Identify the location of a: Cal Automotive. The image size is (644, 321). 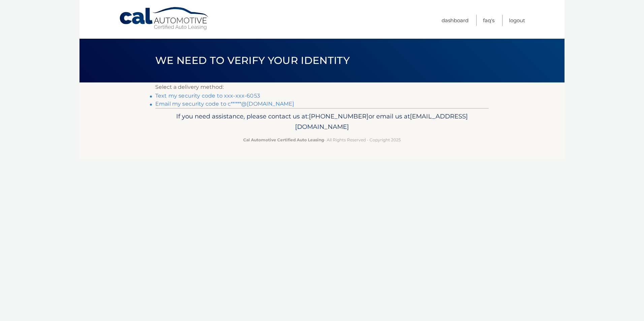
(164, 19).